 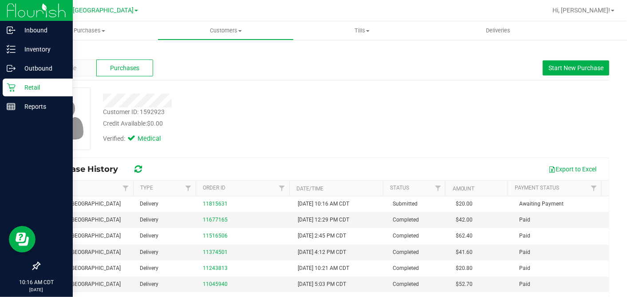 I want to click on inline-svg: Outbound, so click(x=11, y=68).